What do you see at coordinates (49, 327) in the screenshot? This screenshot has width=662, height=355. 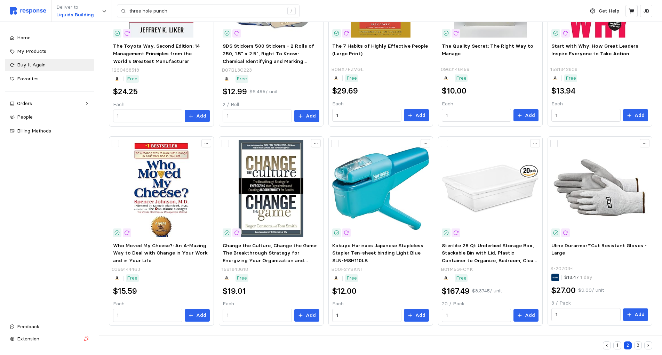 I see `button: Feedback` at bounding box center [49, 327].